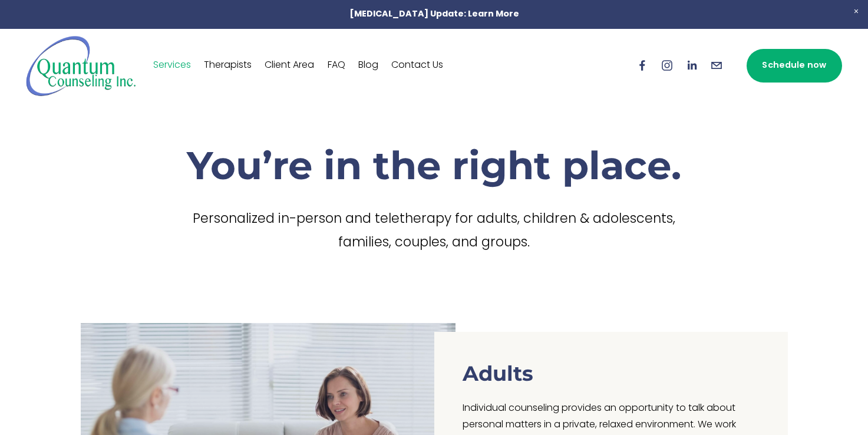 The height and width of the screenshot is (435, 868). I want to click on a: Schedule now, so click(794, 66).